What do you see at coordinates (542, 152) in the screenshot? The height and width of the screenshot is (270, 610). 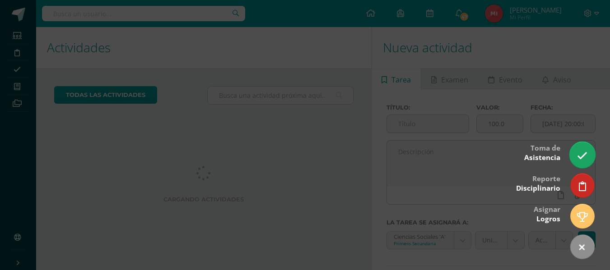 I see `div: Toma de` at bounding box center [542, 152].